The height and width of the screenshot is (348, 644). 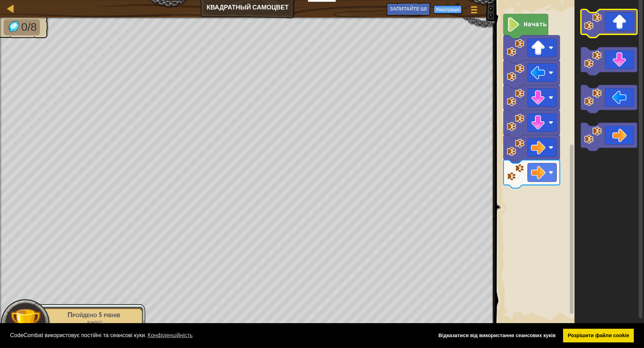 I want to click on font: Конфіденційність, so click(x=170, y=335).